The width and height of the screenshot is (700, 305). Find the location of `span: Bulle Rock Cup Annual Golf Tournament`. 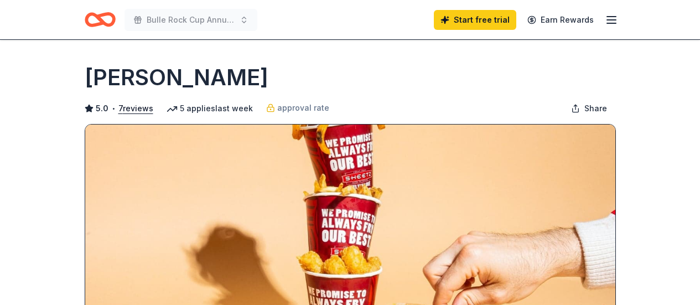

span: Bulle Rock Cup Annual Golf Tournament is located at coordinates (191, 20).